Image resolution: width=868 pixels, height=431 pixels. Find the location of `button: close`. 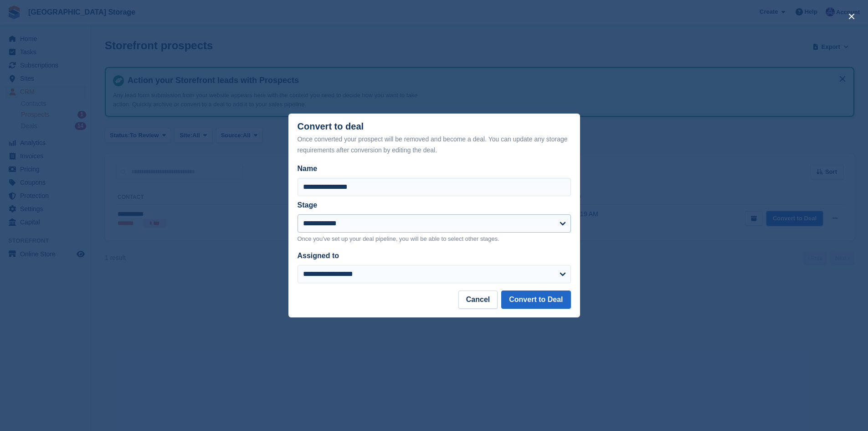

button: close is located at coordinates (852, 17).